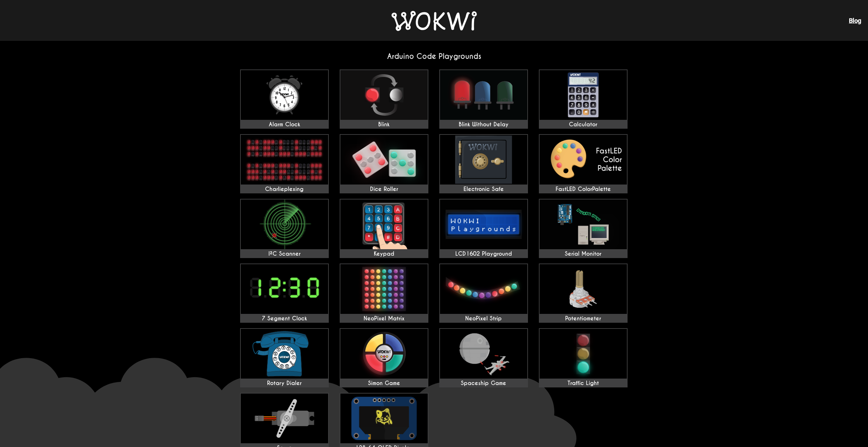 This screenshot has height=447, width=868. Describe the element at coordinates (583, 160) in the screenshot. I see `img: FastLED ColorPalette` at that location.